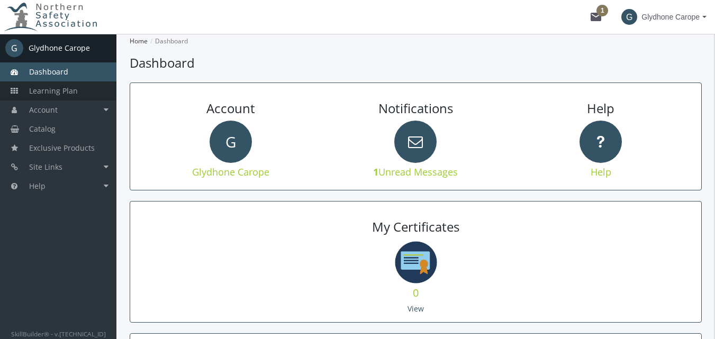 The height and width of the screenshot is (339, 715). I want to click on strong: 1, so click(376, 172).